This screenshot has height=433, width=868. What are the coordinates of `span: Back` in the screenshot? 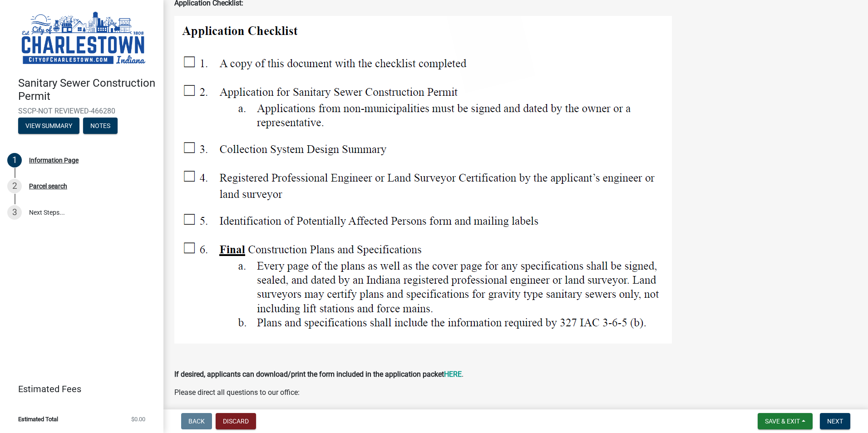 It's located at (196, 421).